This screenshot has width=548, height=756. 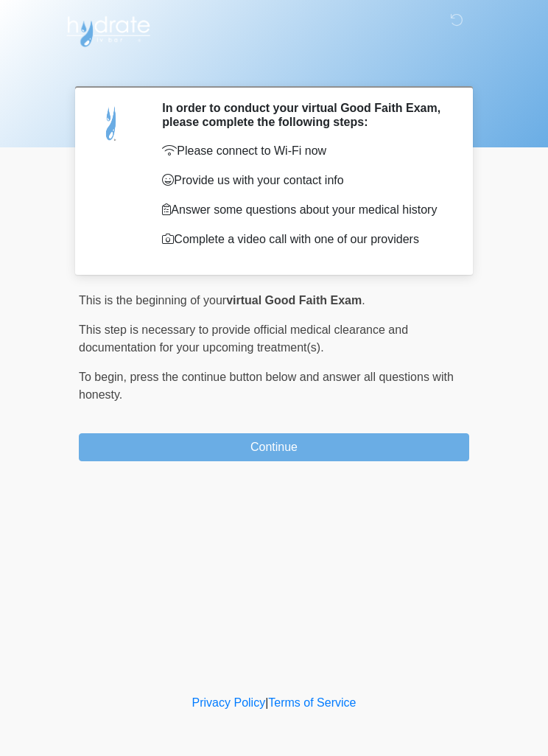 What do you see at coordinates (304, 181) in the screenshot?
I see `p: Provide us with your contact info` at bounding box center [304, 181].